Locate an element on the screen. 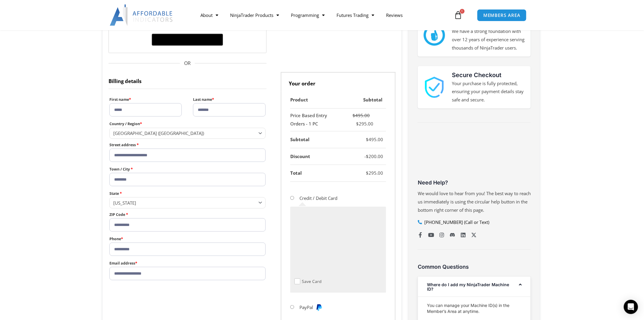 This screenshot has width=644, height=320. a: Where do I add my NinjaTrader Machine ID? is located at coordinates (468, 287).